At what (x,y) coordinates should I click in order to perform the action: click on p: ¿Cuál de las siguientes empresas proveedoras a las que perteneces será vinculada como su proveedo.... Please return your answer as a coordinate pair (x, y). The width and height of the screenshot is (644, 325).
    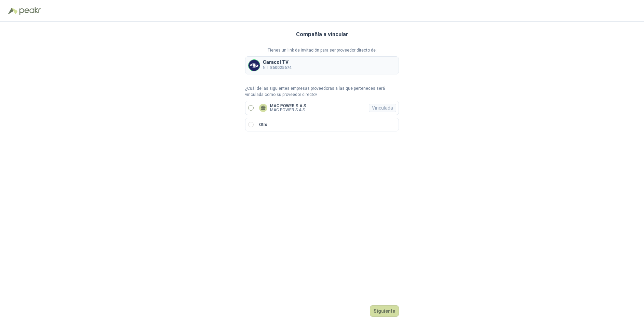
    Looking at the image, I should click on (322, 92).